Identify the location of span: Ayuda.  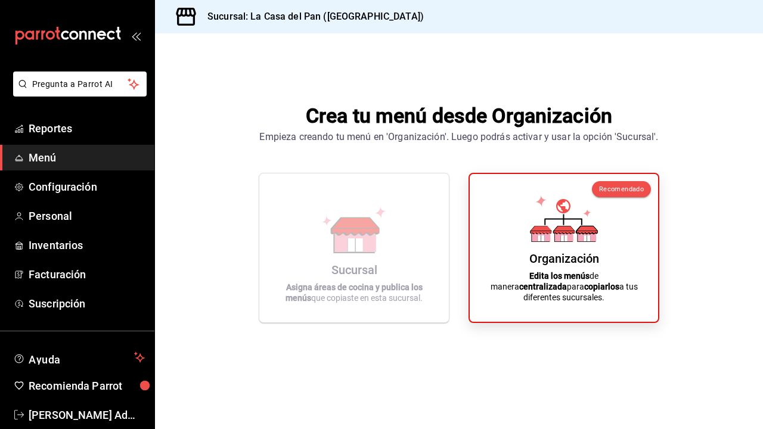
(79, 358).